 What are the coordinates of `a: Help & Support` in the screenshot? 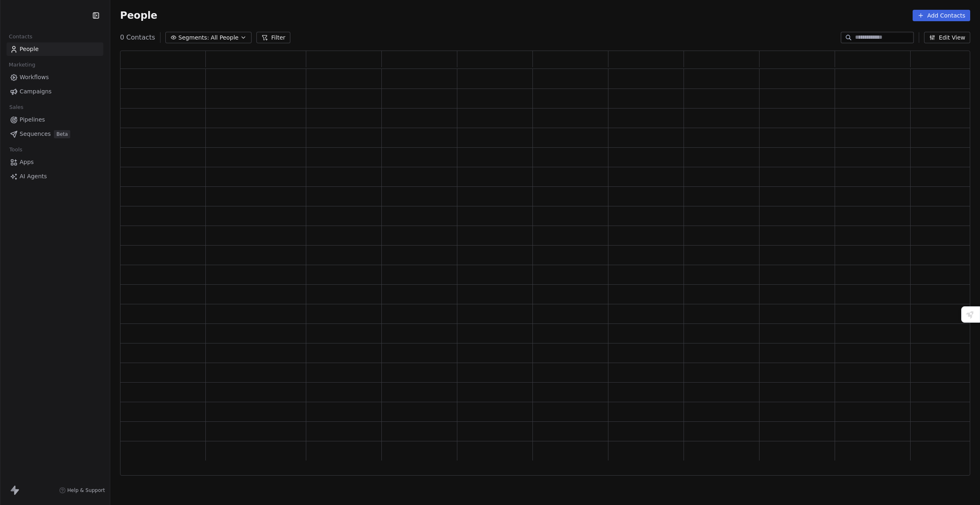 It's located at (82, 490).